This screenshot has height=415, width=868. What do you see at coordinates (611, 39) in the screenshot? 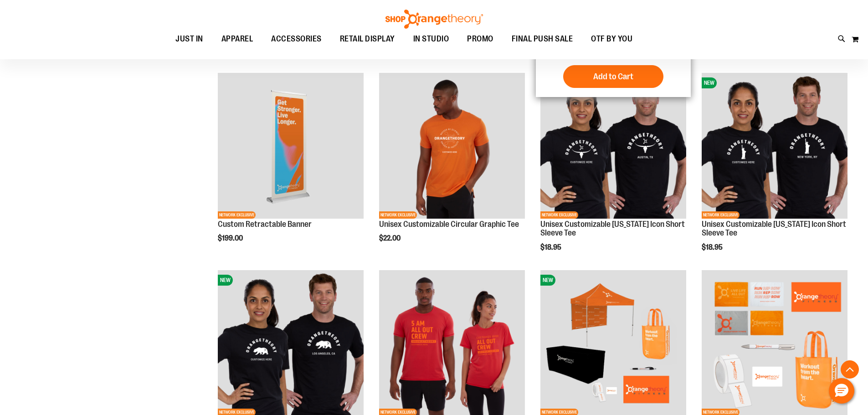
I see `a: OTF BY YOU` at bounding box center [611, 39].